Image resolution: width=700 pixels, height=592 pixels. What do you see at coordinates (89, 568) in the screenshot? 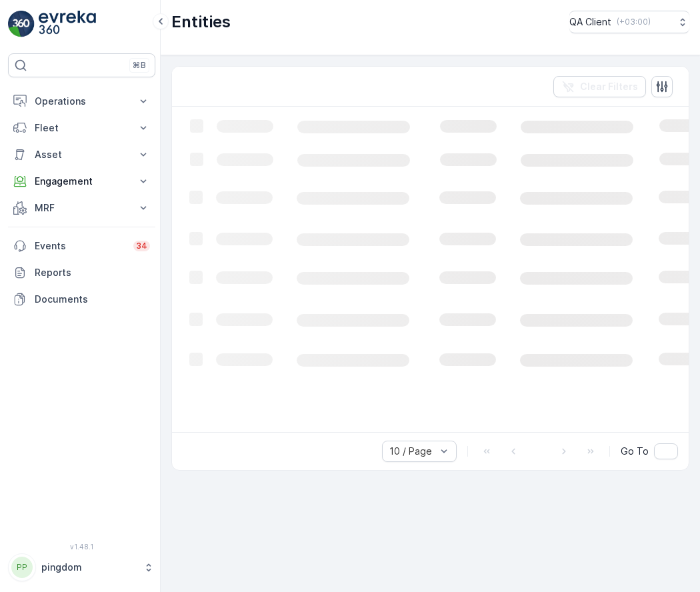
I see `p: pingdom` at bounding box center [89, 568].